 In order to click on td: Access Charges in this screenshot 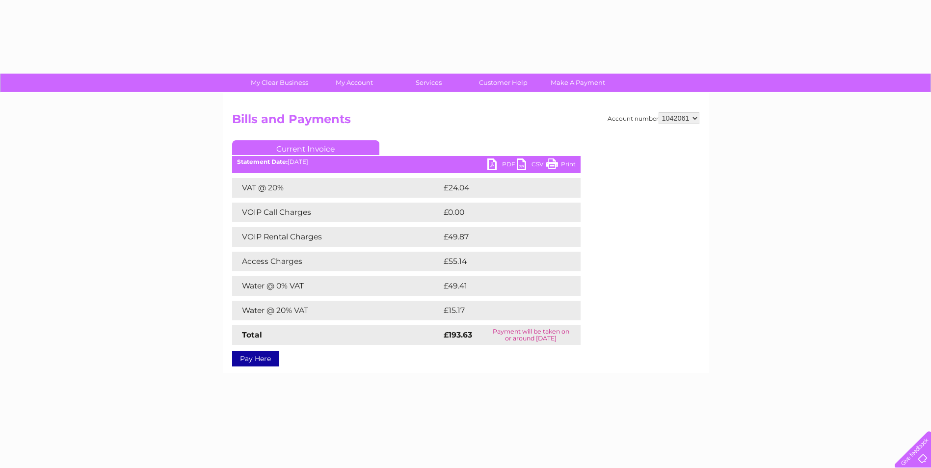, I will do `click(337, 262)`.